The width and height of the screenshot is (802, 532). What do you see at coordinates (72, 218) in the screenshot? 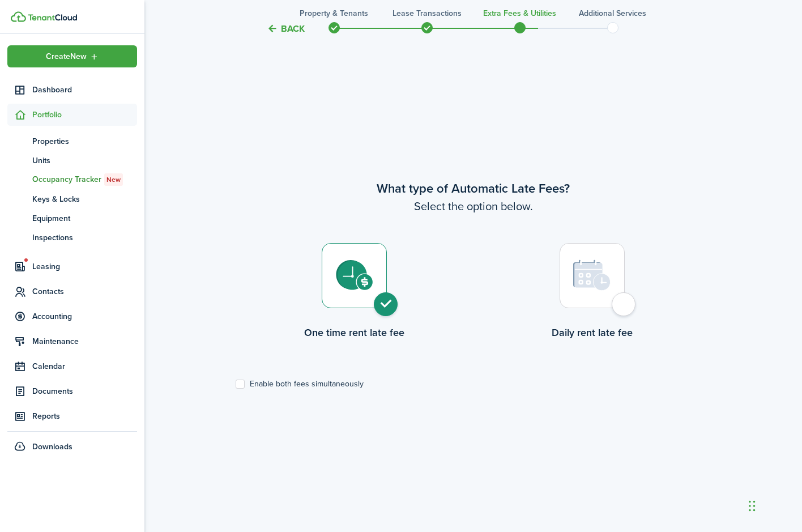
I see `a: Equipment` at bounding box center [72, 218].